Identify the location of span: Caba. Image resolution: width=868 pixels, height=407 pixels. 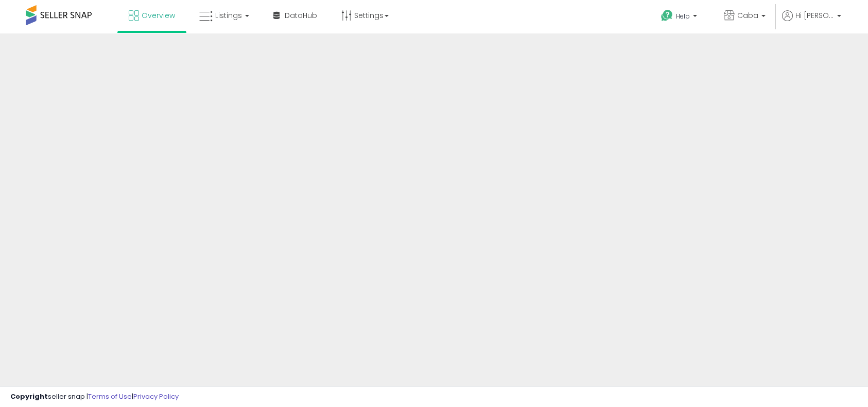
(747, 15).